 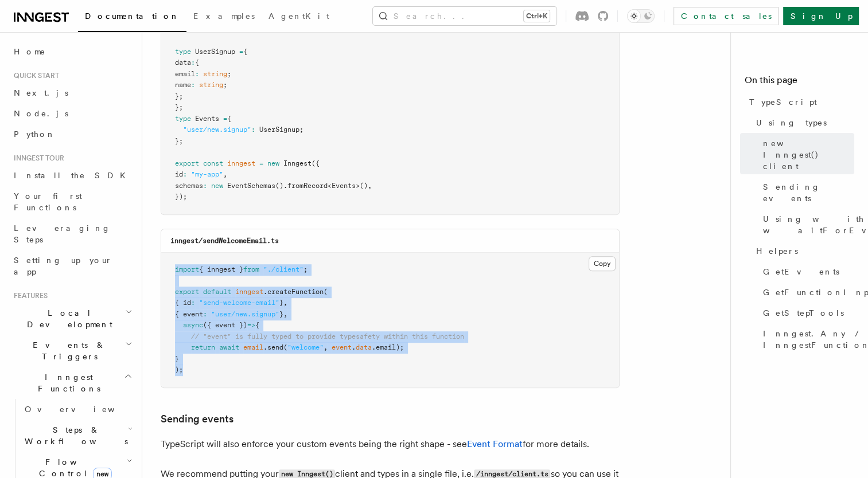 I want to click on span: "inngest", so click(x=334, y=29).